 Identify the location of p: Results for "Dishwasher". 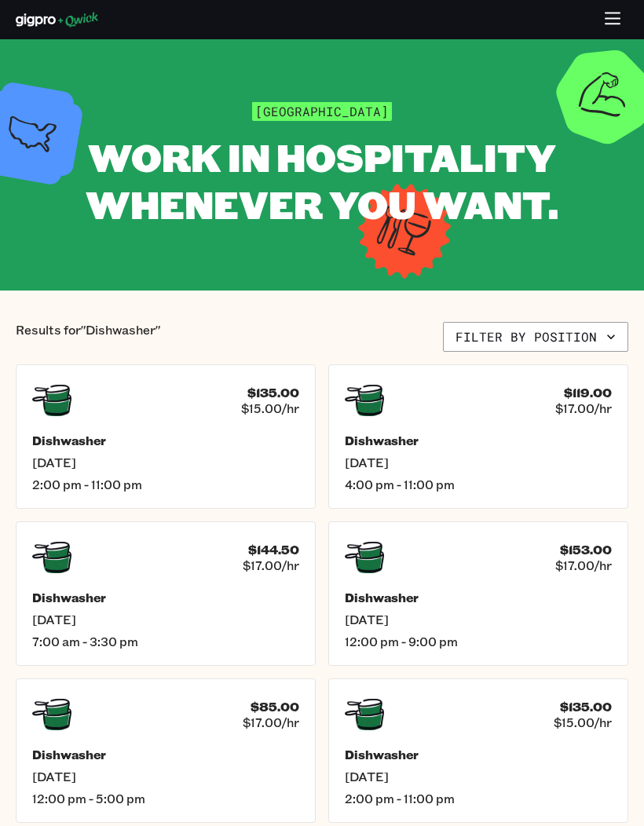
(87, 336).